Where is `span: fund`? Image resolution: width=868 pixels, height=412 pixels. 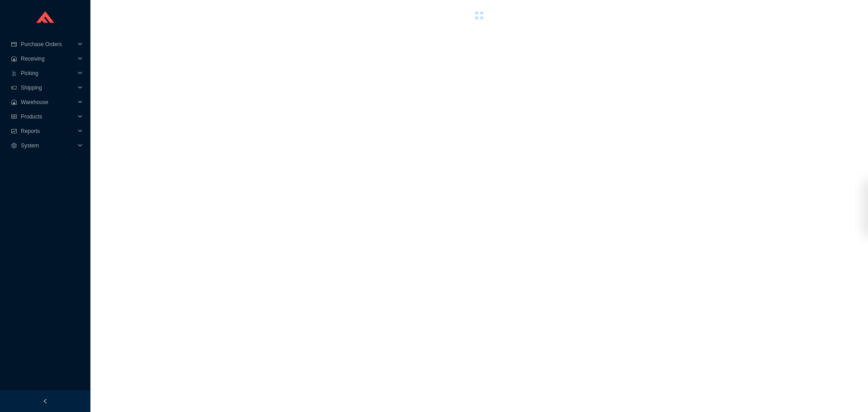
span: fund is located at coordinates (14, 131).